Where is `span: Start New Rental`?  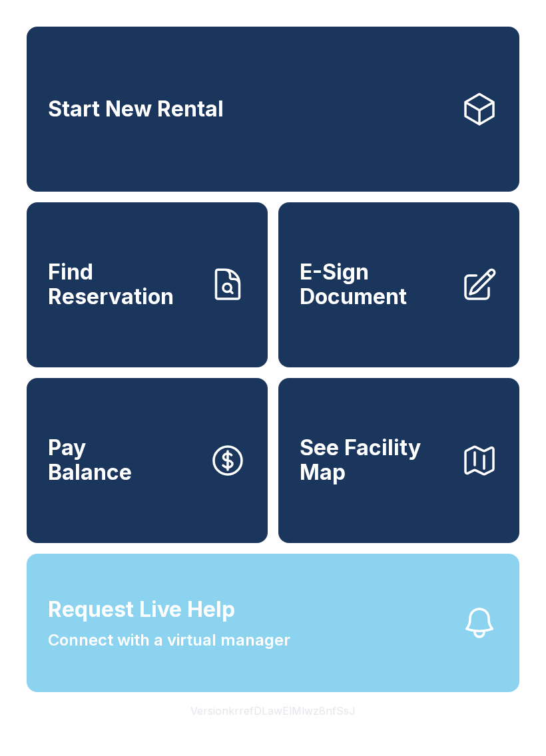 span: Start New Rental is located at coordinates (136, 109).